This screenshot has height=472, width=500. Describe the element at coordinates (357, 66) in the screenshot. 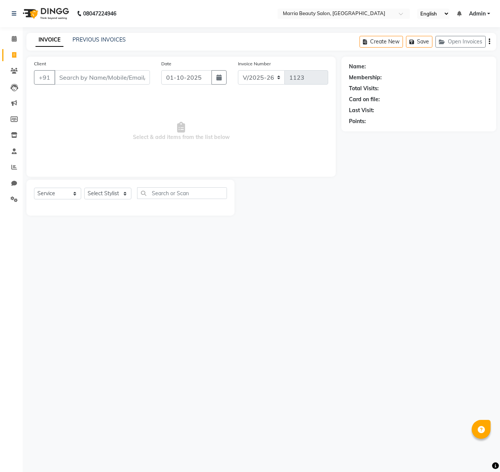

I see `div: Name:` at that location.